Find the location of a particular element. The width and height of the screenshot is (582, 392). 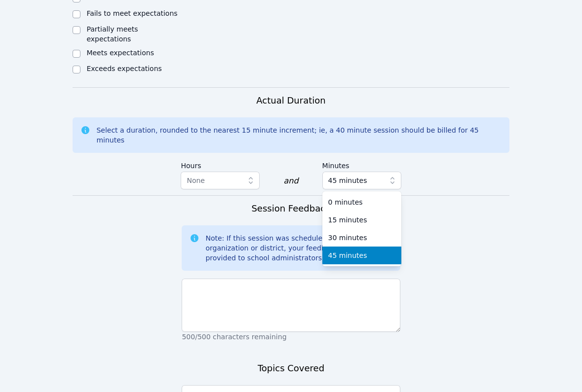

label: Minutes is located at coordinates (362, 164).